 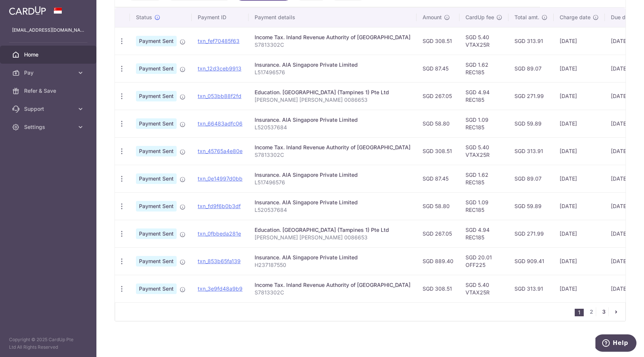 What do you see at coordinates (49, 91) in the screenshot?
I see `span: Refer & Save` at bounding box center [49, 91].